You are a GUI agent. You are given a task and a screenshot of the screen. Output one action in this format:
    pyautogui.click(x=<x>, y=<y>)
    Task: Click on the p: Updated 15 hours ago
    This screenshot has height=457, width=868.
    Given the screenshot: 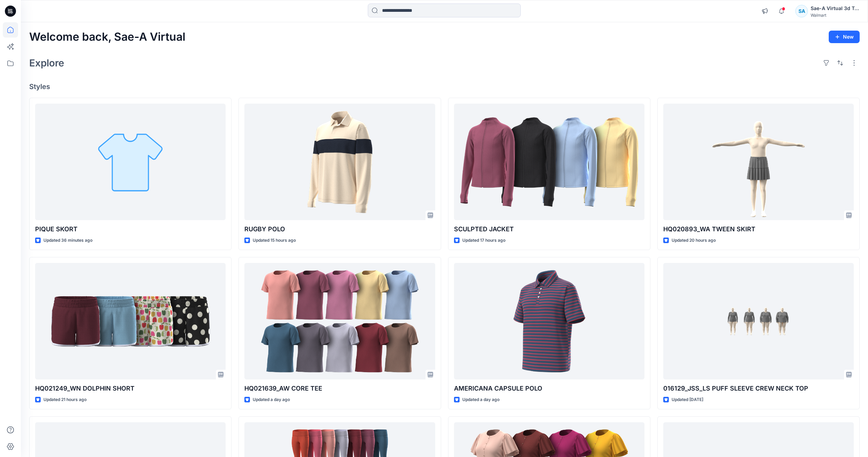 What is the action you would take?
    pyautogui.click(x=274, y=240)
    